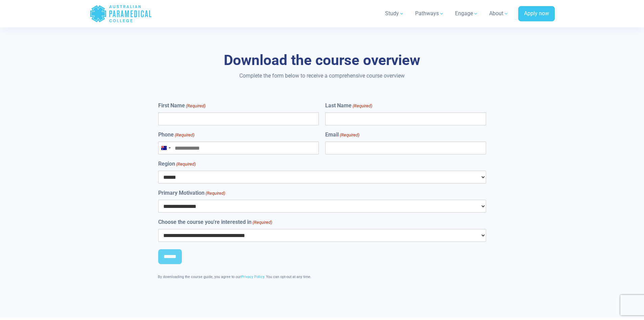  I want to click on a: Australian Paramedical College, so click(121, 13).